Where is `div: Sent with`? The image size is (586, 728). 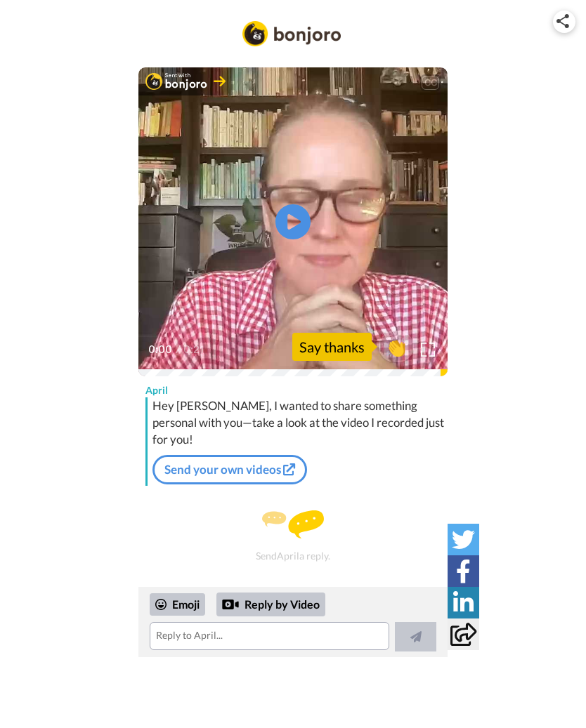 div: Sent with is located at coordinates (186, 76).